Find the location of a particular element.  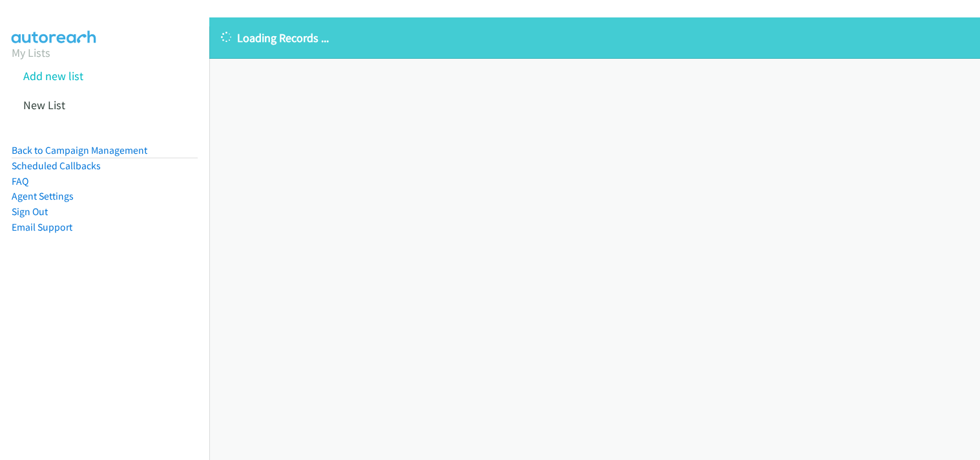

a: Sign Out is located at coordinates (30, 211).